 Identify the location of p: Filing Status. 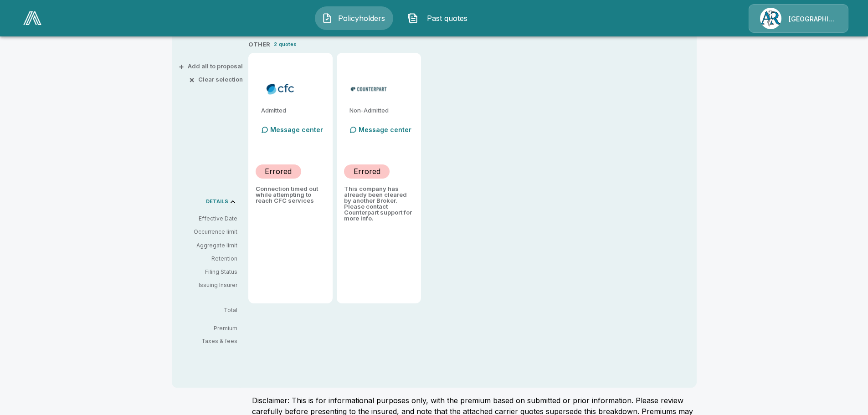
(208, 272).